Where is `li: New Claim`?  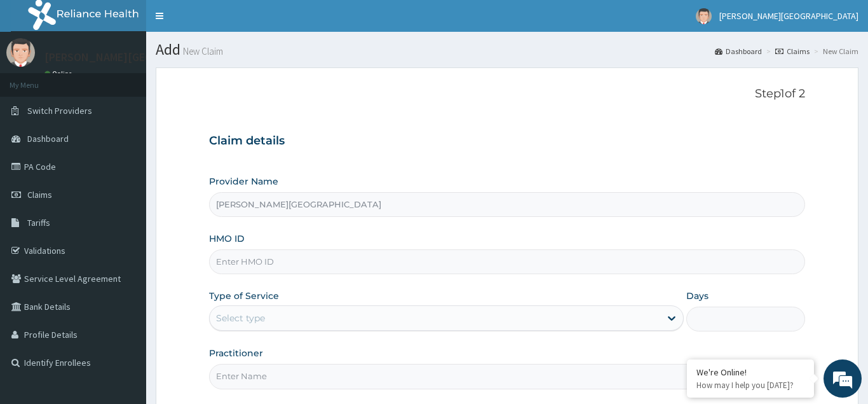 li: New Claim is located at coordinates (835, 50).